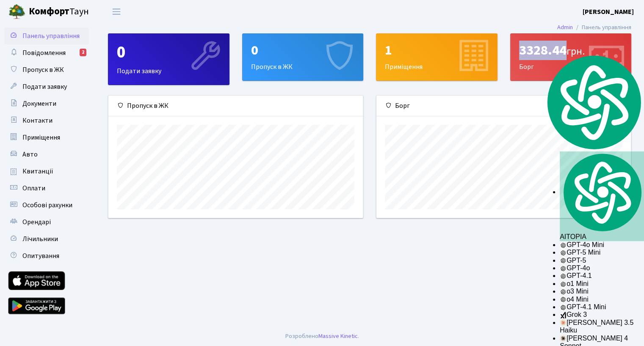  Describe the element at coordinates (594, 27) in the screenshot. I see `nav: breadcrumb` at that location.